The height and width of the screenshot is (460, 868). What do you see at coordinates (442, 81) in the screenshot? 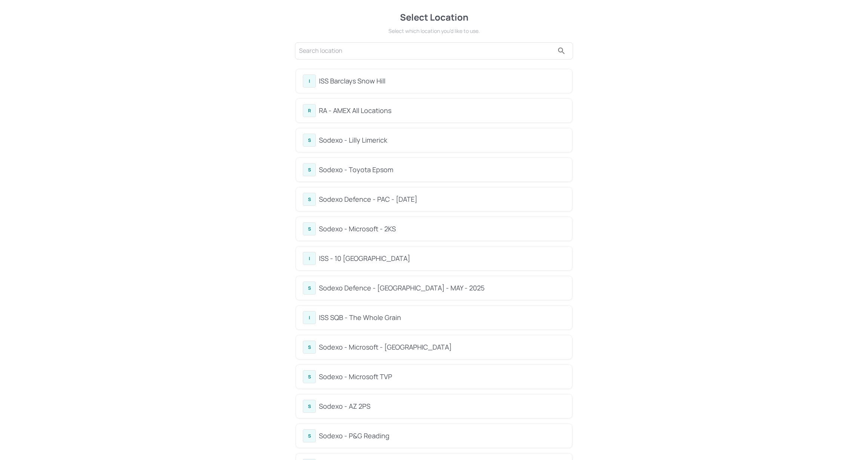
I see `div: ISS Barclays Snow Hill` at bounding box center [442, 81].